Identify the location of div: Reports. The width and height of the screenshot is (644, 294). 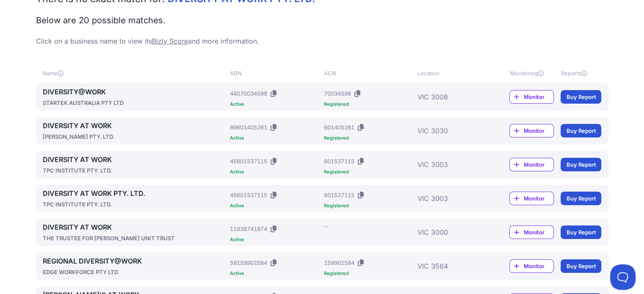
(581, 73).